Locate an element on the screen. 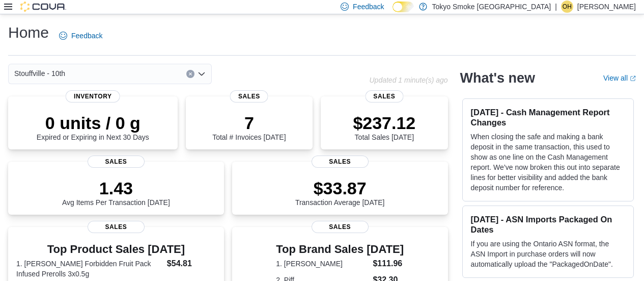  a: Feedback is located at coordinates (80, 35).